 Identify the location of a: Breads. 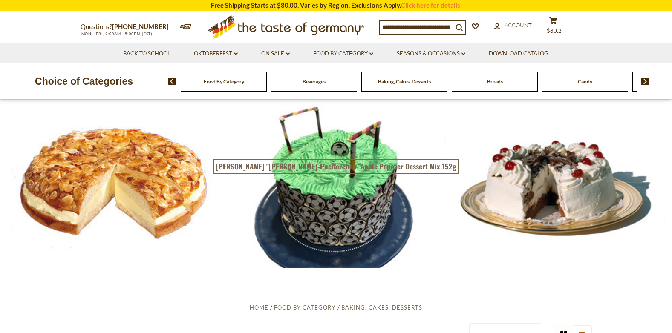
(495, 81).